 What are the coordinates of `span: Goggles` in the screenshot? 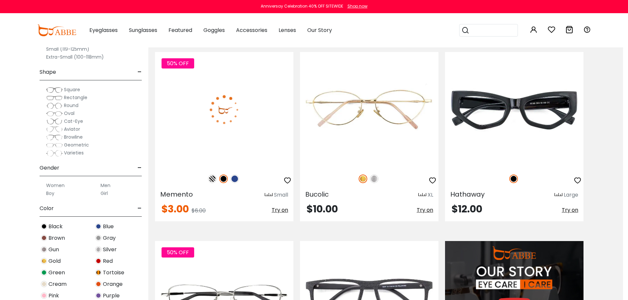 It's located at (214, 30).